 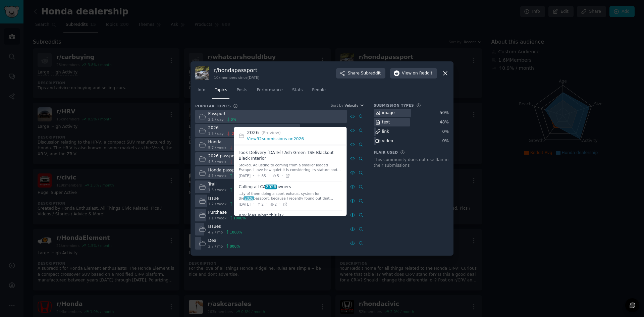 What do you see at coordinates (294, 133) in the screenshot?
I see `h2: 2026` at bounding box center [294, 133].